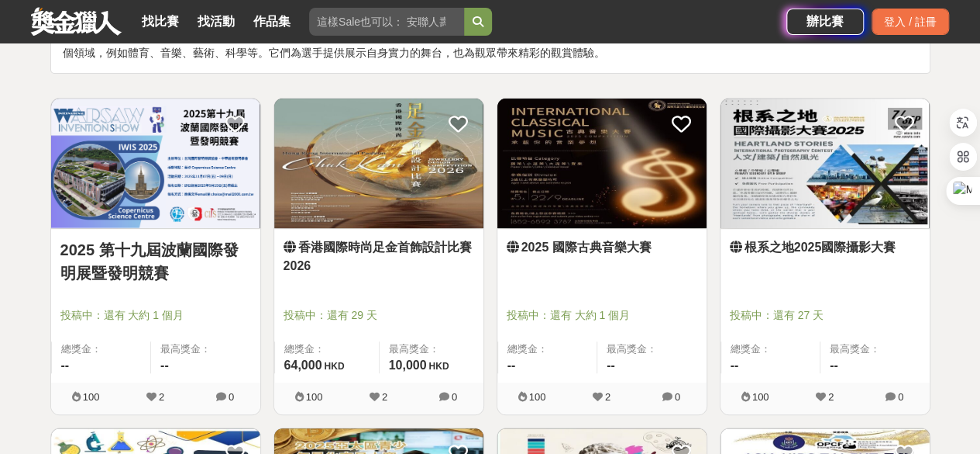 The height and width of the screenshot is (454, 980). Describe the element at coordinates (156, 262) in the screenshot. I see `a: 2025 第十九屆波蘭國際發明展暨發明競賽` at that location.